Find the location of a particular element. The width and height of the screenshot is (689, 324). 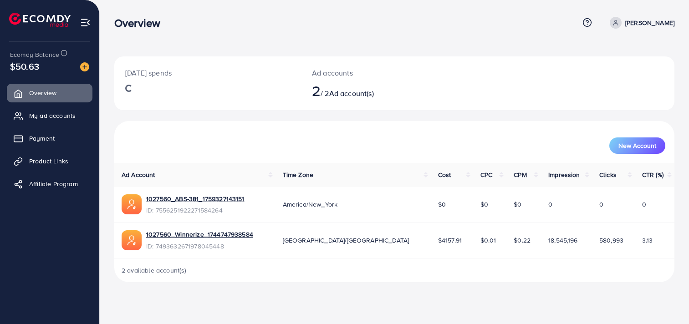

span: ID: 7493632671978045448 is located at coordinates (199, 246).